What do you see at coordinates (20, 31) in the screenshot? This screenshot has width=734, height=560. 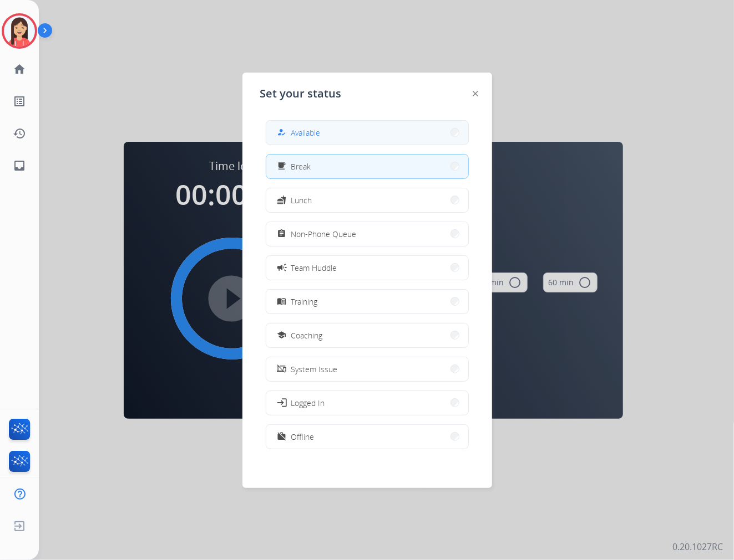 I see `img: avatar` at bounding box center [20, 31].